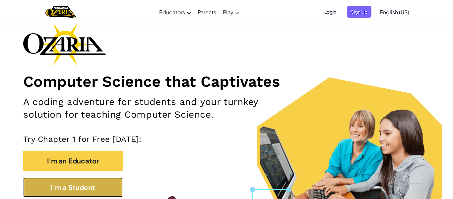 The image size is (453, 199). I want to click on a: Parents, so click(207, 12).